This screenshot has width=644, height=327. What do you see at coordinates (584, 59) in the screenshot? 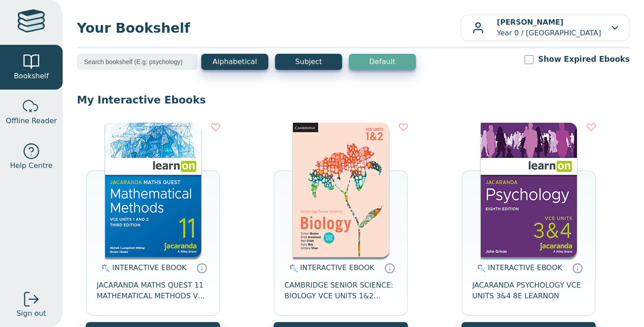
I see `label: Show Expired Ebooks` at bounding box center [584, 59].